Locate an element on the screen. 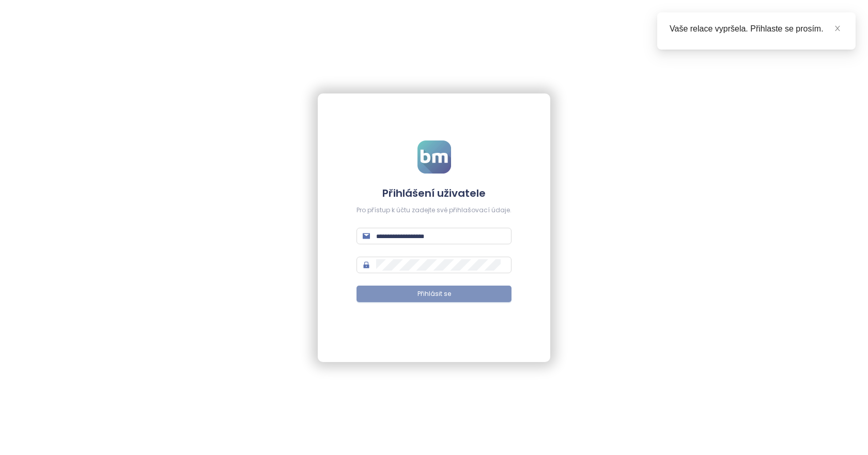  div: Vaše relace vypršela. Přihlaste se prosím. is located at coordinates (756, 29).